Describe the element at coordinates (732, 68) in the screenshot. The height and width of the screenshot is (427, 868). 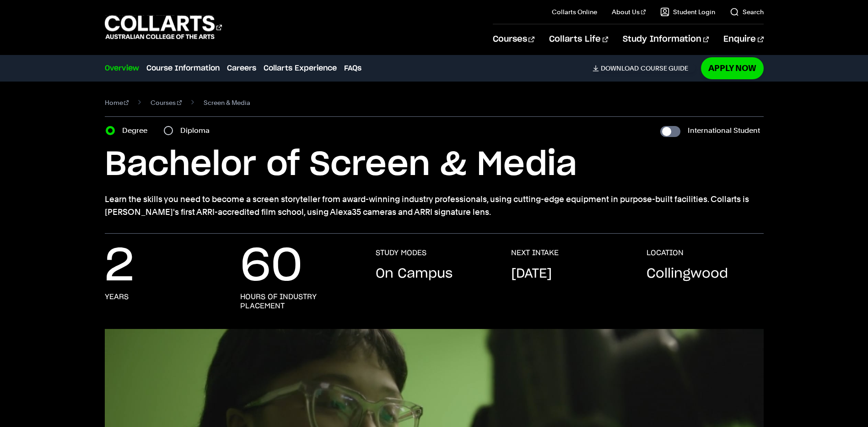
I see `a: Apply Now` at that location.